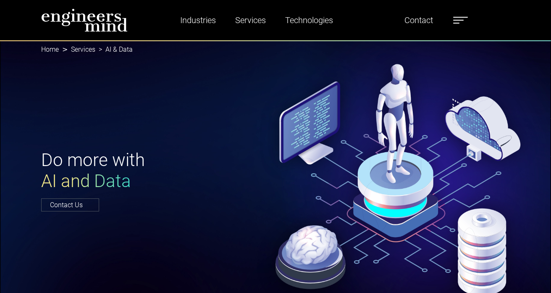 The height and width of the screenshot is (293, 551). Describe the element at coordinates (114, 50) in the screenshot. I see `li: AI & Data` at that location.